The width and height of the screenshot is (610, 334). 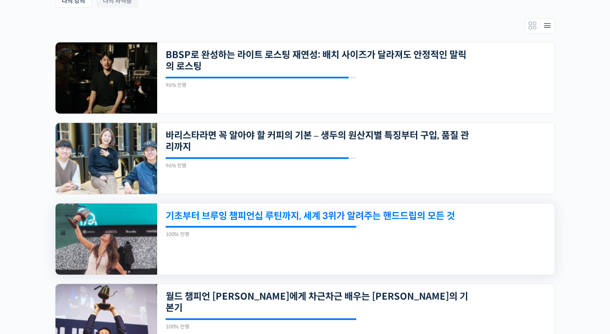 I want to click on a: 설정, so click(x=136, y=274).